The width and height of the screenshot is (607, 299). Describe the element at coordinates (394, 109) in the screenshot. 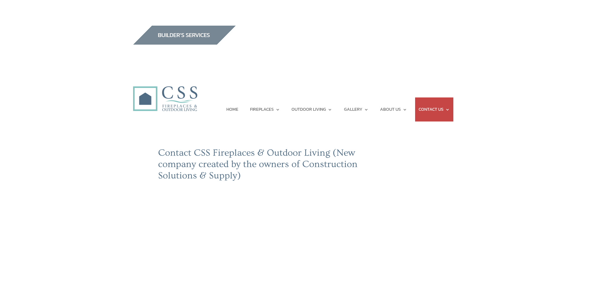

I see `a: ABOUT US` at that location.